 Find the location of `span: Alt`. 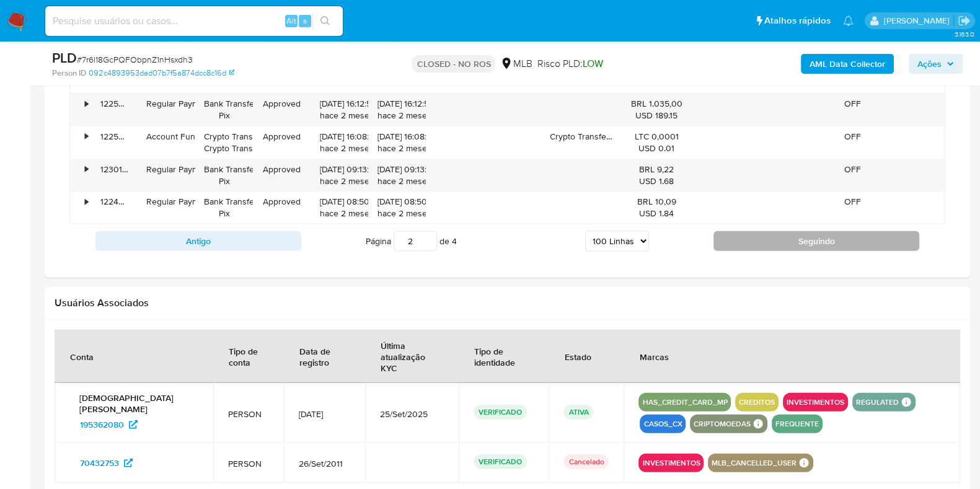

span: Alt is located at coordinates (291, 20).